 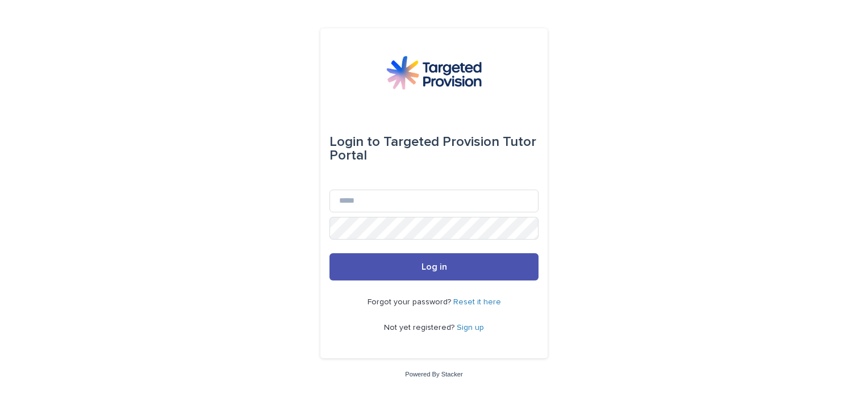 I want to click on a: Powered By Stacker, so click(x=433, y=375).